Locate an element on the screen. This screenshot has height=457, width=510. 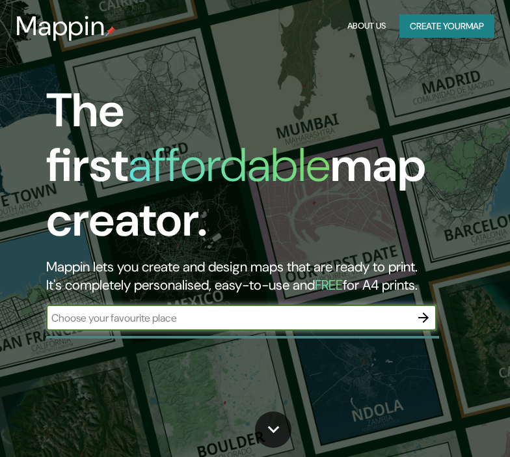
button: About Us is located at coordinates (366, 26).